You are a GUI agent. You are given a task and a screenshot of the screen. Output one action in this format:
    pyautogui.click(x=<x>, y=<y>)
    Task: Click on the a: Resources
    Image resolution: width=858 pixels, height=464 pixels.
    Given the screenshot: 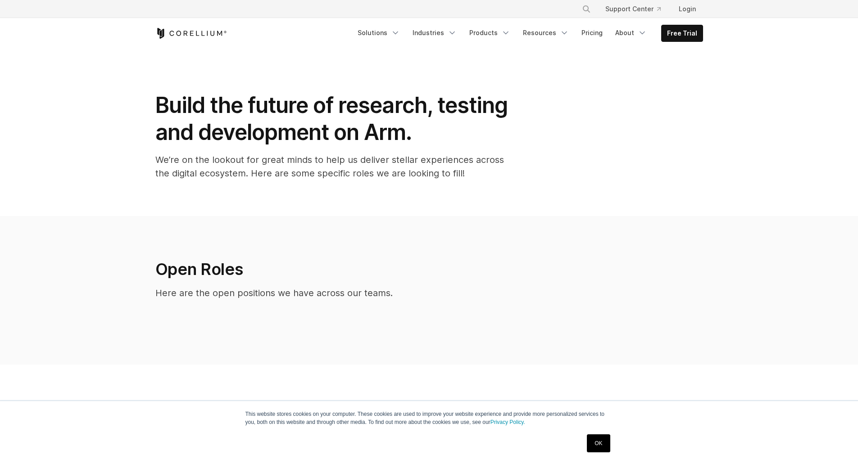 What is the action you would take?
    pyautogui.click(x=546, y=33)
    